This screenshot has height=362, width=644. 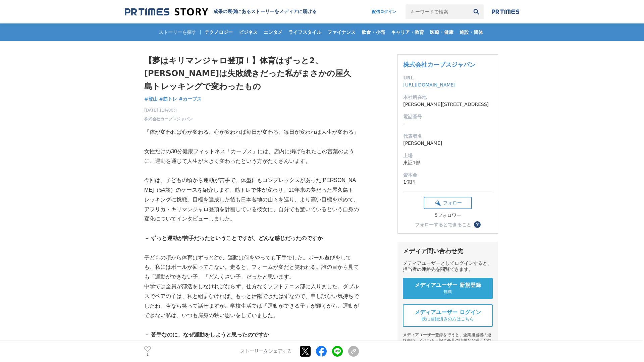 I want to click on span: #登山, so click(x=151, y=99).